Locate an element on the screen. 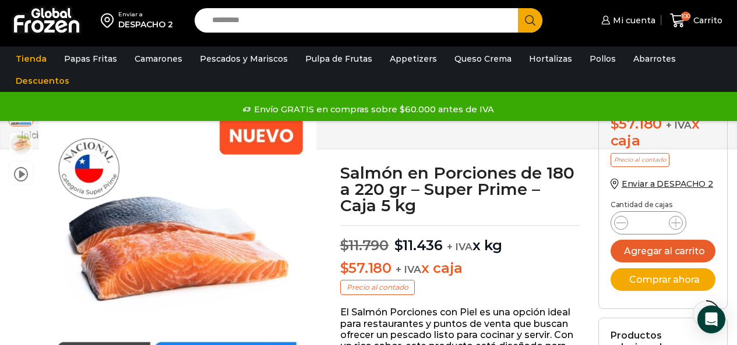 The height and width of the screenshot is (345, 737). a: Hortalizas is located at coordinates (550, 59).